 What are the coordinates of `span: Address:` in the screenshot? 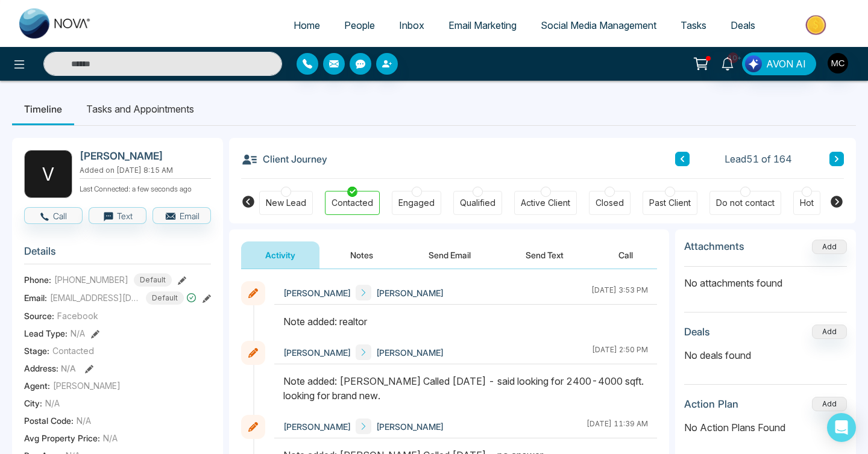 It's located at (50, 368).